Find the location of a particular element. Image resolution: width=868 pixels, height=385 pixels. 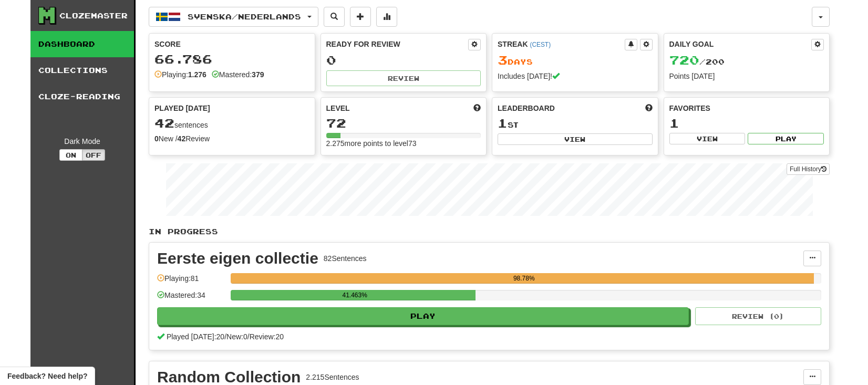

div: Eerste eigen collectie is located at coordinates (237, 258).